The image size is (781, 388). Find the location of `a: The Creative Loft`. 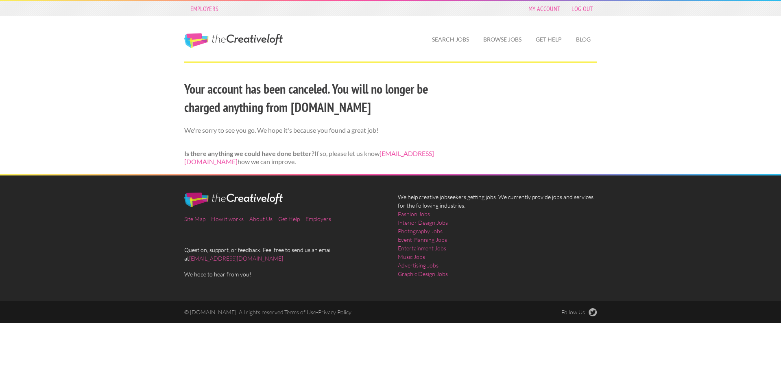

a: The Creative Loft is located at coordinates (234, 41).